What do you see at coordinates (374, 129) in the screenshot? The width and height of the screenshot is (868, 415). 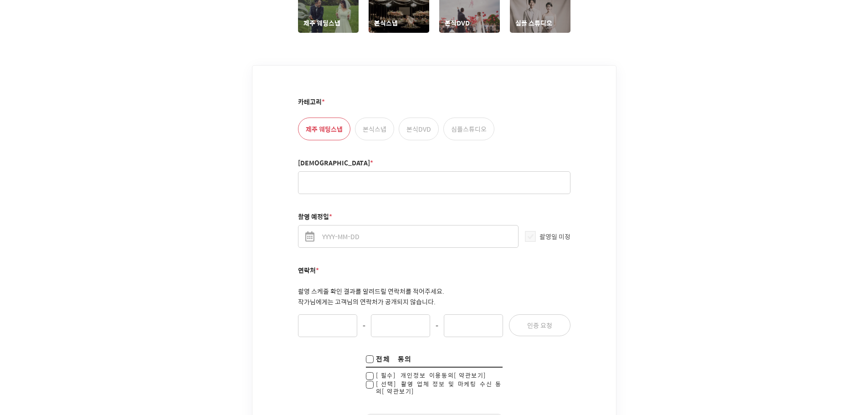 I see `label: 본식스냅` at bounding box center [374, 129].